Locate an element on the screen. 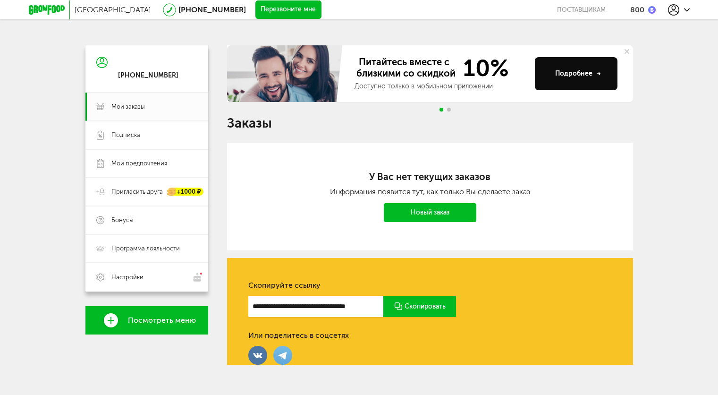 The width and height of the screenshot is (718, 395). img: bonus_b.cdccf46.png is located at coordinates (652, 10).